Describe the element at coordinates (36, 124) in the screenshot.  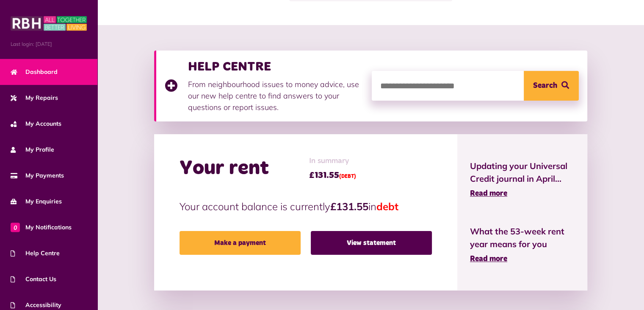
I see `span: My Accounts` at that location.